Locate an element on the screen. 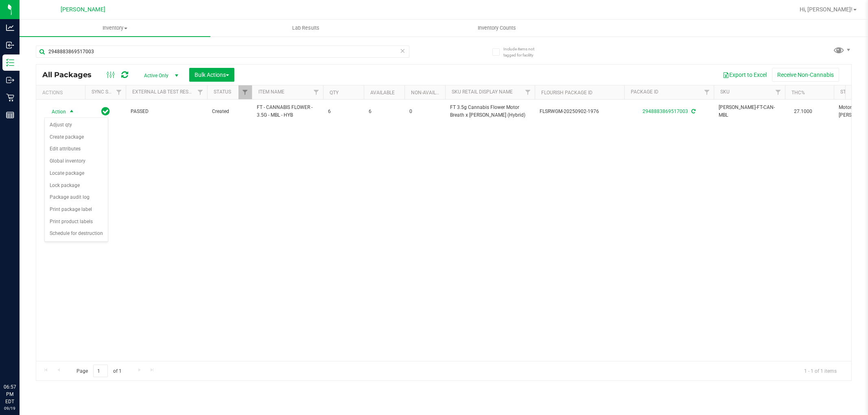  button: Export to Excel is located at coordinates (744, 75).